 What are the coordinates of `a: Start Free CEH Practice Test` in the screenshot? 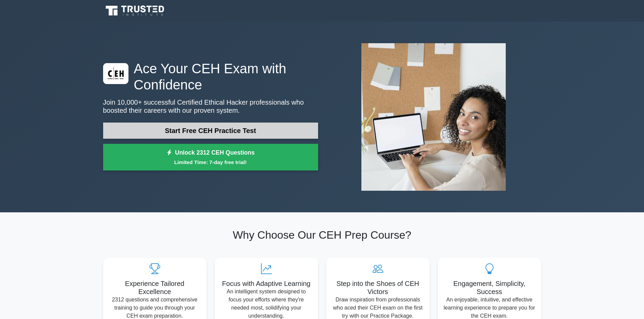 It's located at (211, 131).